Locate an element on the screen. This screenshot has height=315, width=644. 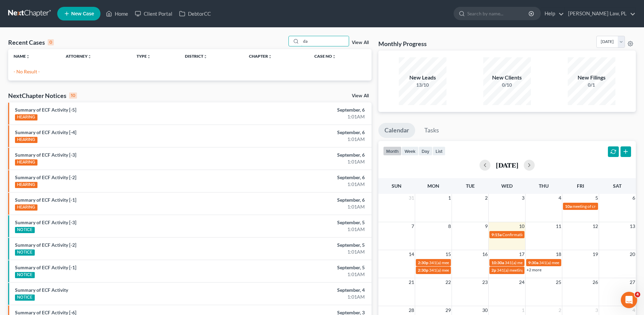
div: 0/1 is located at coordinates (592, 85).